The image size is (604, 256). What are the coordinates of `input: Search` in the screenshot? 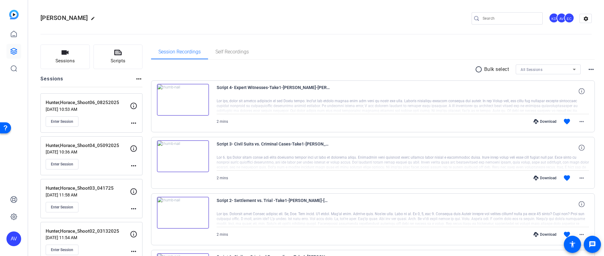 It's located at (511, 18).